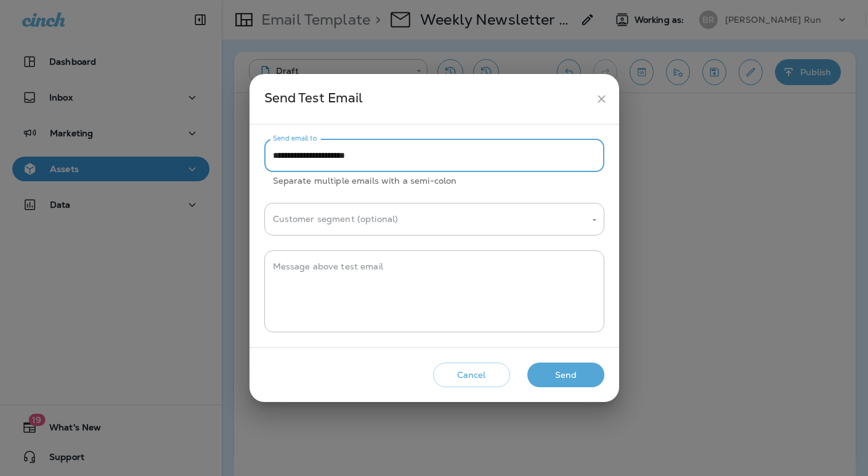 The height and width of the screenshot is (476, 868). Describe the element at coordinates (595, 221) in the screenshot. I see `button: Open` at that location.